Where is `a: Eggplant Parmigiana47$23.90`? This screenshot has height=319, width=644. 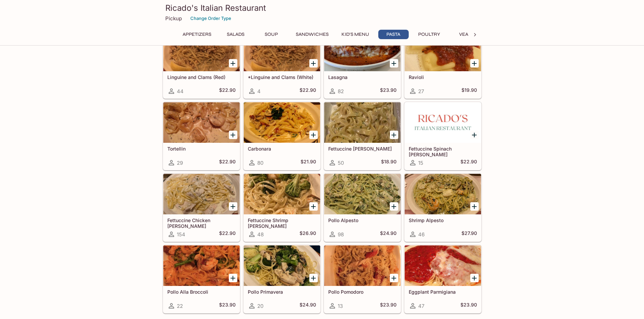 a: Eggplant Parmigiana47$23.90 is located at coordinates (443, 280).